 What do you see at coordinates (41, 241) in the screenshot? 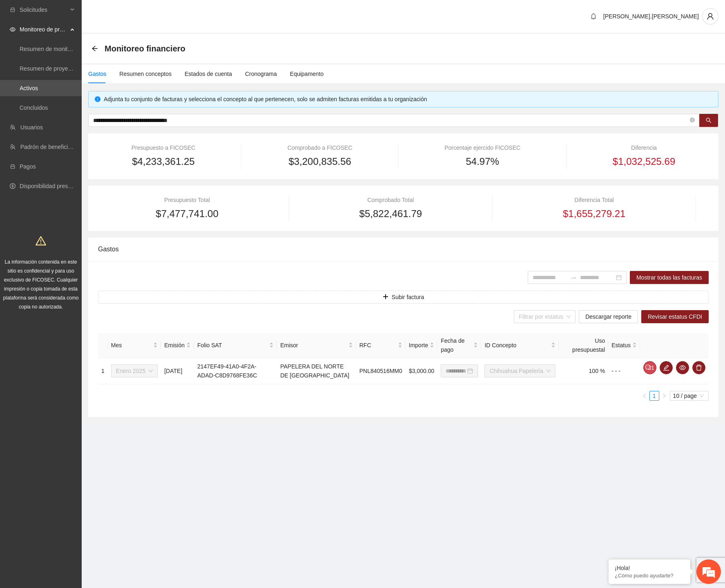
I see `span: warning` at bounding box center [41, 241].